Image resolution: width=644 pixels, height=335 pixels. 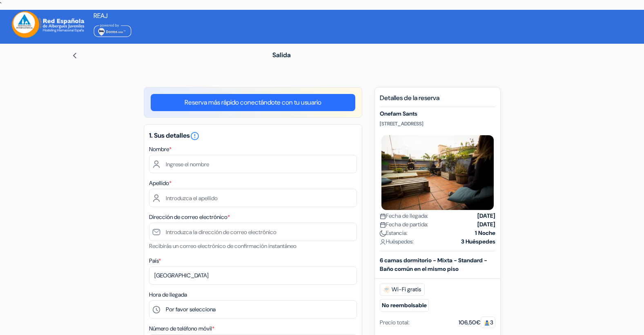 What do you see at coordinates (478, 241) in the screenshot?
I see `strong: 3 Huéspedes` at bounding box center [478, 241].